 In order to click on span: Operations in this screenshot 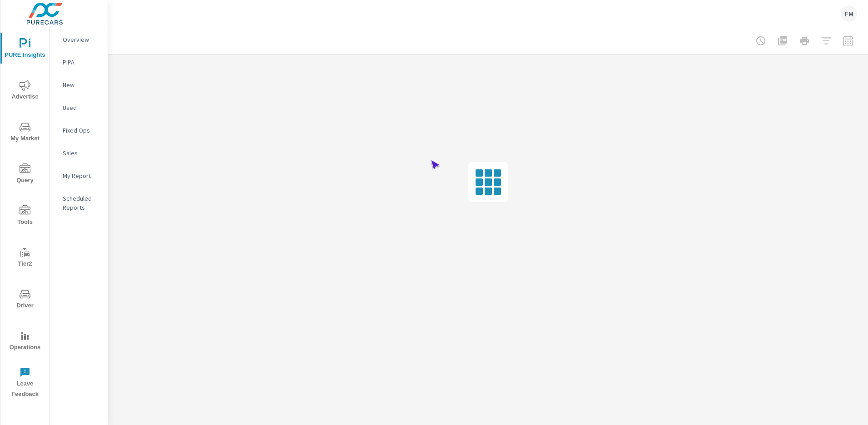, I will do `click(25, 341)`.